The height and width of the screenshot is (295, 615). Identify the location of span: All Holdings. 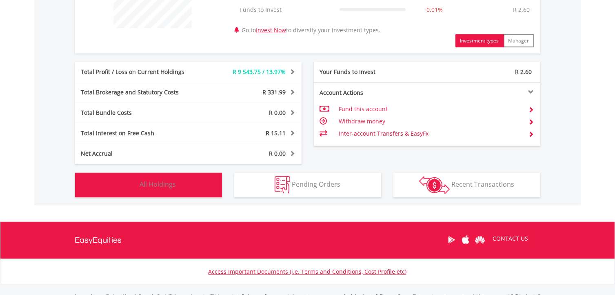
(158, 184).